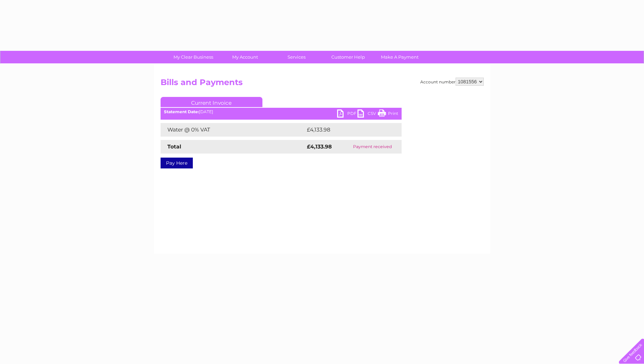 The width and height of the screenshot is (644, 364). What do you see at coordinates (372, 147) in the screenshot?
I see `td: Payment received` at bounding box center [372, 147].